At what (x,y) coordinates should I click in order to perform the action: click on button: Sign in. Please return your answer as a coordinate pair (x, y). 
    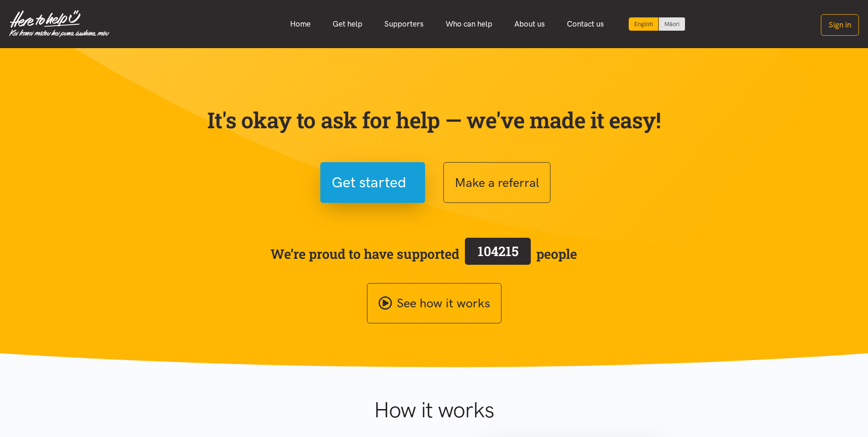
    Looking at the image, I should click on (840, 24).